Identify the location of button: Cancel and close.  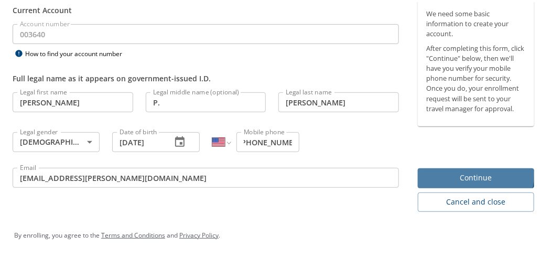
(476, 200).